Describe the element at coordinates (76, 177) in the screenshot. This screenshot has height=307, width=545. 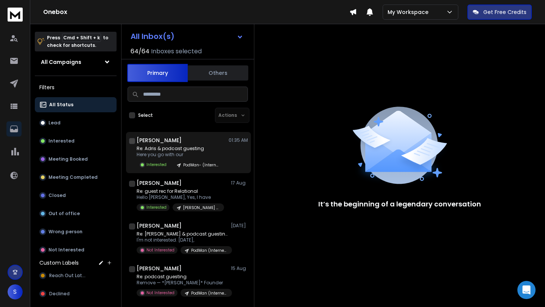
I see `button: Meeting Completed` at that location.